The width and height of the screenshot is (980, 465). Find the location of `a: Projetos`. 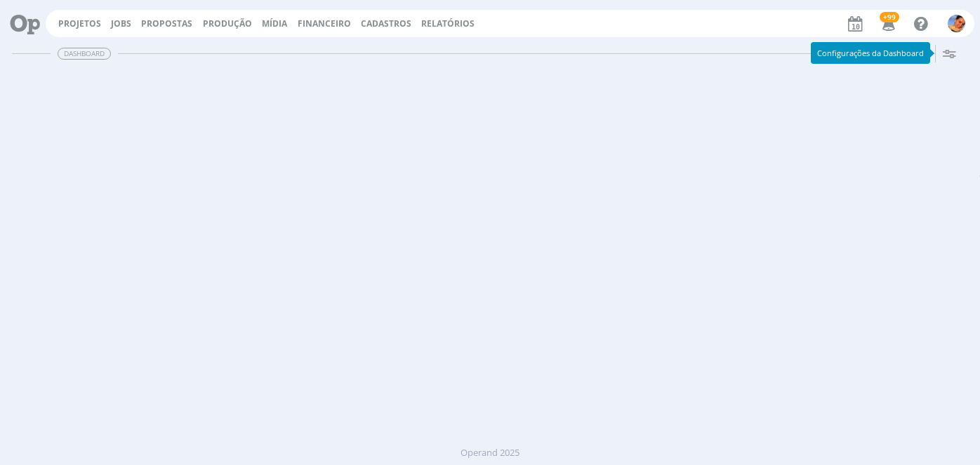

a: Projetos is located at coordinates (79, 23).